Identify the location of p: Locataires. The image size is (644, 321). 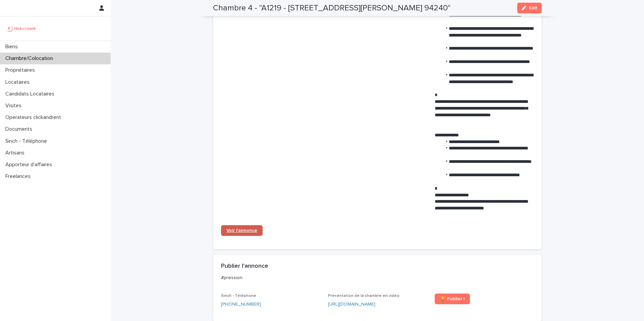
(19, 82).